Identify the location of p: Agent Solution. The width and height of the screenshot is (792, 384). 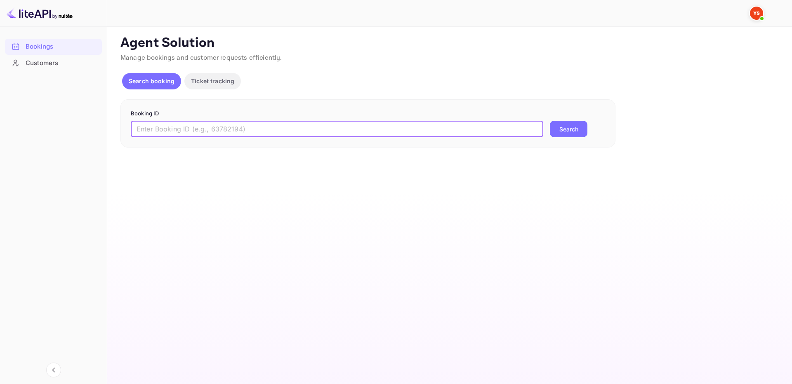
(449, 43).